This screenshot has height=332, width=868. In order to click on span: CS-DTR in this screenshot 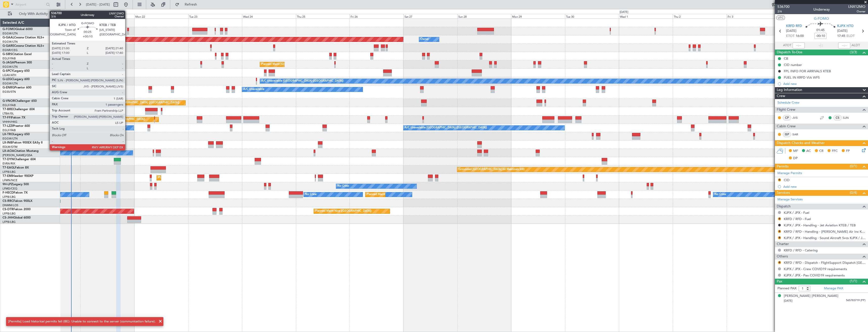, I will do `click(8, 209)`.